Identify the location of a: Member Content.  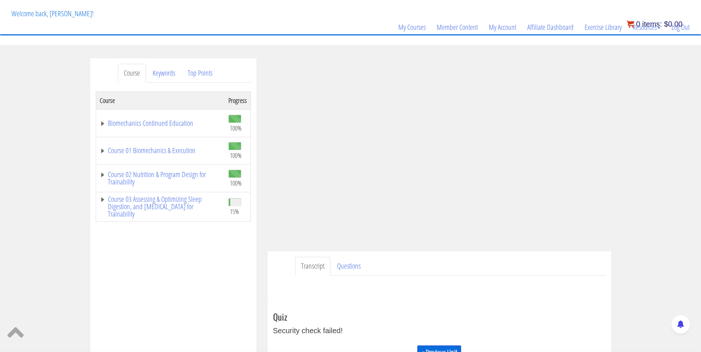
(457, 27).